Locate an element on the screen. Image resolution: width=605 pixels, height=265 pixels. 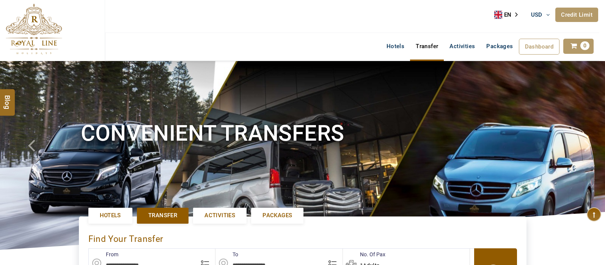
aside: Language selected: English is located at coordinates (509, 15).